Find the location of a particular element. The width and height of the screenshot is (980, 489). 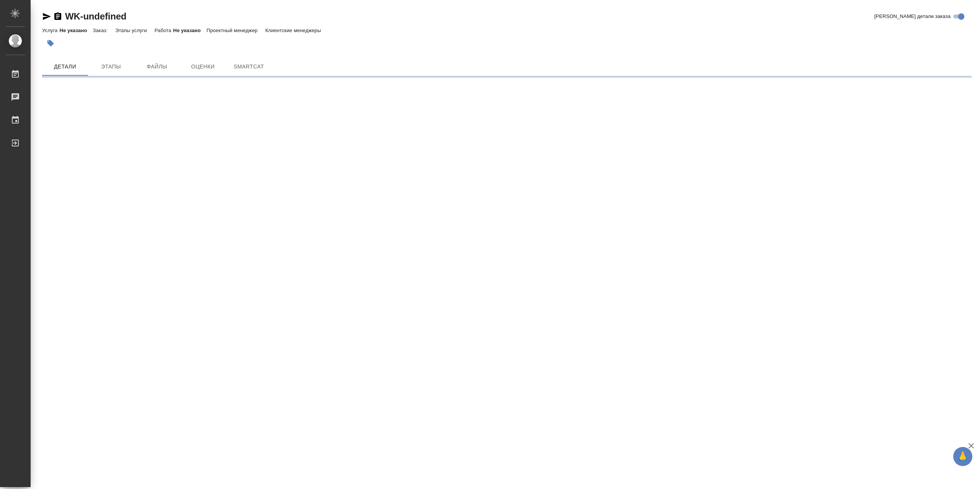

span: Этапы is located at coordinates (111, 66).